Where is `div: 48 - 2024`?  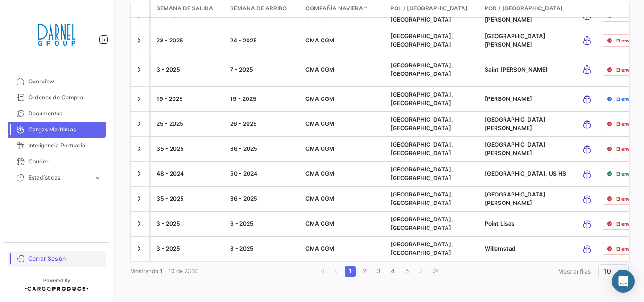
div: 48 - 2024 is located at coordinates (190, 174).